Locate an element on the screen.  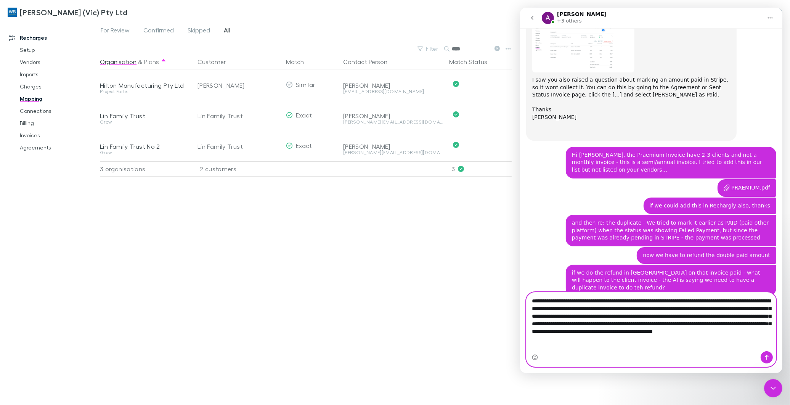
a: Charges is located at coordinates (58, 87).